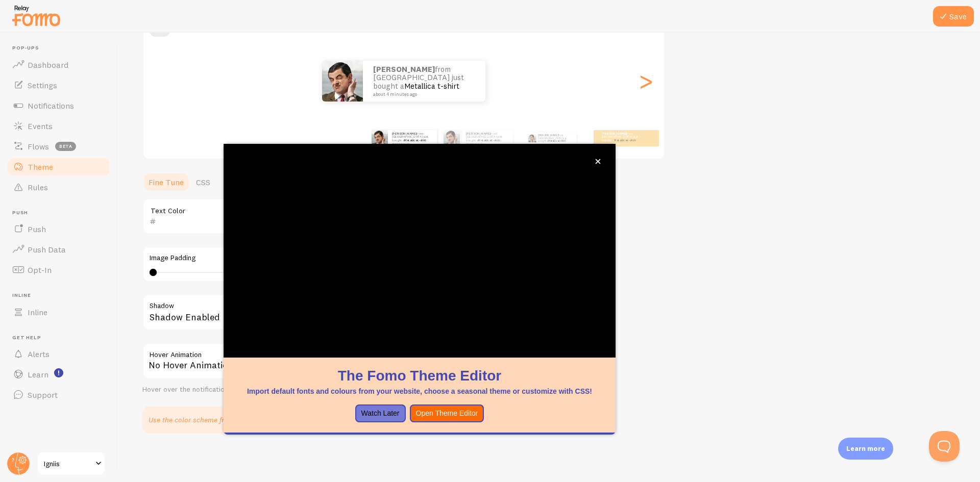 The height and width of the screenshot is (482, 980). What do you see at coordinates (59, 126) in the screenshot?
I see `a: Events` at bounding box center [59, 126].